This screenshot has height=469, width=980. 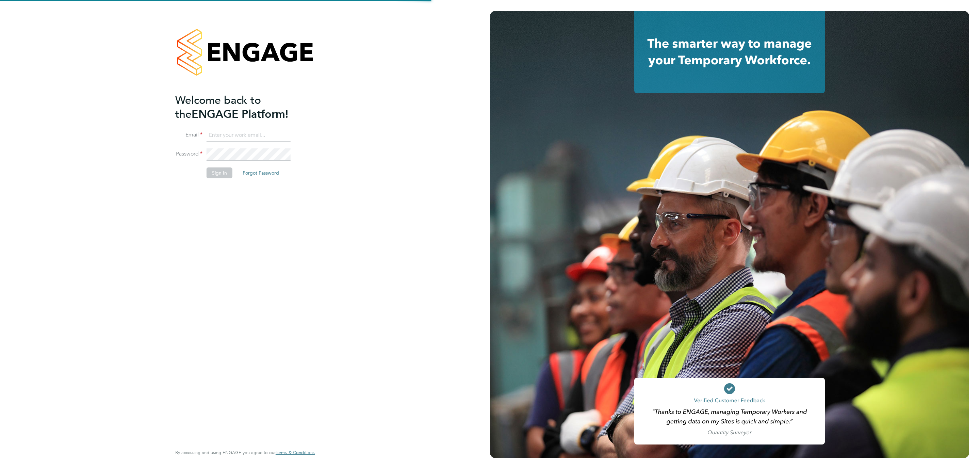 What do you see at coordinates (245, 452) in the screenshot?
I see `span: By accessing and using ENGAGE you agree to our` at bounding box center [245, 452].